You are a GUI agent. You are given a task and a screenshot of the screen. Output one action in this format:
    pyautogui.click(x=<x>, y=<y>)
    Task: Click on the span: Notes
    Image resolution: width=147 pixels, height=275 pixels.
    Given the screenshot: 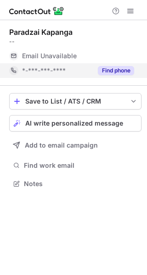 What is the action you would take?
    pyautogui.click(x=81, y=184)
    